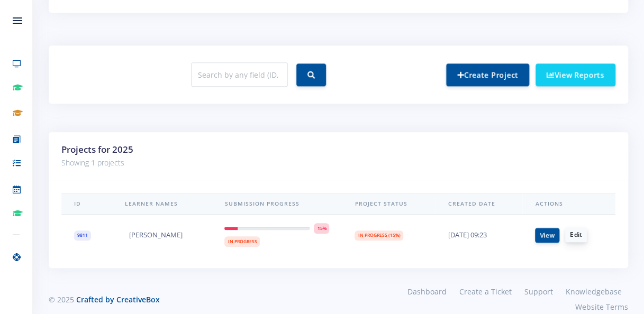 Image resolution: width=644 pixels, height=314 pixels. What do you see at coordinates (594, 291) in the screenshot?
I see `span: Knowledgebase` at bounding box center [594, 291].